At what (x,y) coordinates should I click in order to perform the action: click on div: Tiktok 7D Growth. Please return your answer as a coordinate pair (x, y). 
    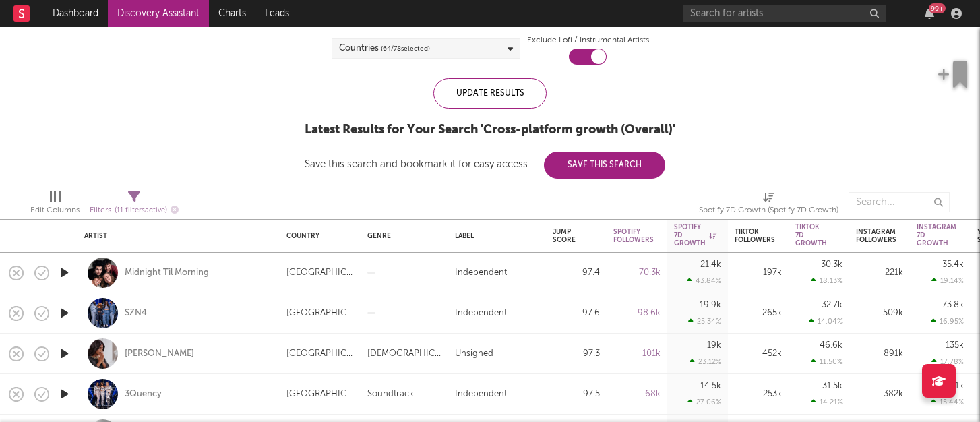
    Looking at the image, I should click on (811, 235).